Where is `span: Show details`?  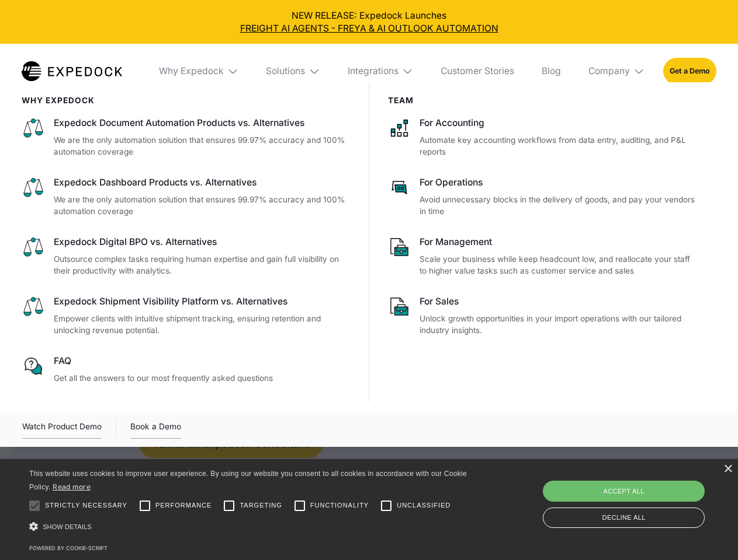
span: Show details is located at coordinates (67, 527).